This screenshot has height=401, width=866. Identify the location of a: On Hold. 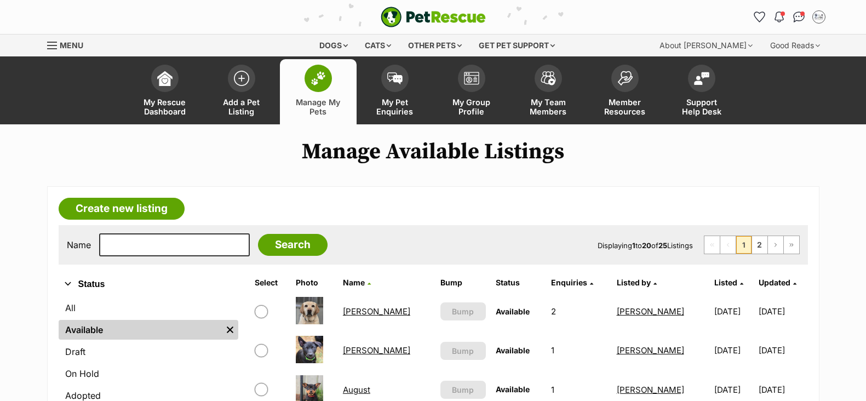
(148, 374).